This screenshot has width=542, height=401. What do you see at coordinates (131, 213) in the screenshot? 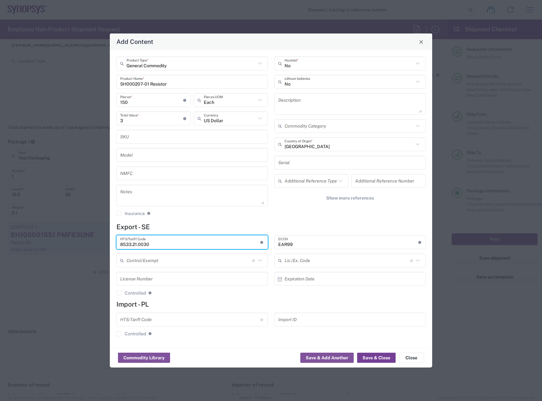
I see `label: Insurance` at bounding box center [131, 213].